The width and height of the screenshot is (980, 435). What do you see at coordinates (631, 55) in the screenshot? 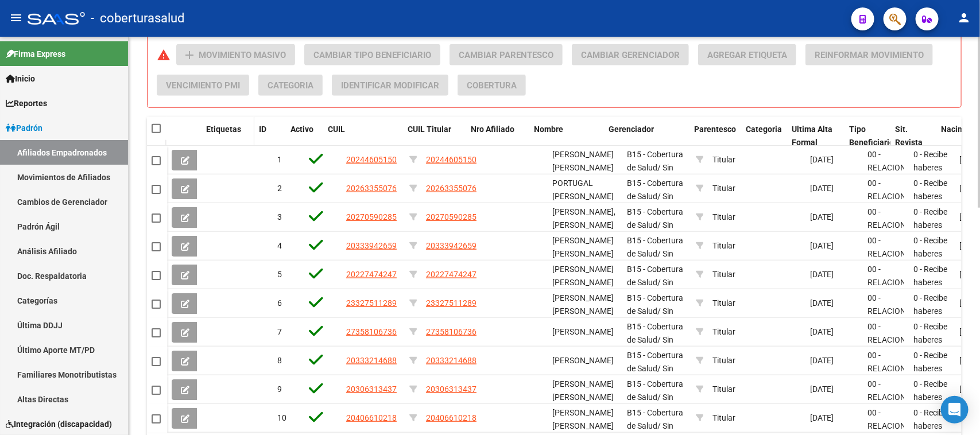
I see `span: Cambiar Gerenciador` at bounding box center [631, 55].